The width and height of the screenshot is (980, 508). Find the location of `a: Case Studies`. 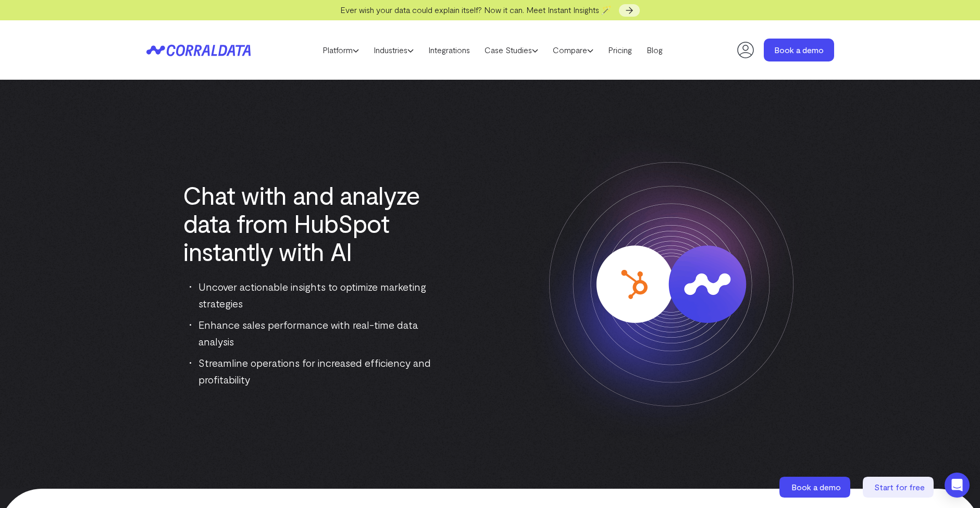

a: Case Studies is located at coordinates (511, 50).